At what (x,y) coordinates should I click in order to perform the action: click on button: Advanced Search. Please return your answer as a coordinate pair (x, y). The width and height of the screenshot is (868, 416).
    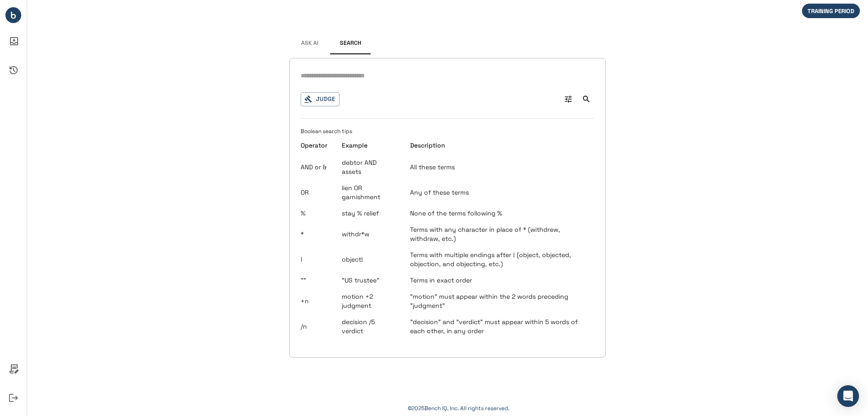
    Looking at the image, I should click on (569, 99).